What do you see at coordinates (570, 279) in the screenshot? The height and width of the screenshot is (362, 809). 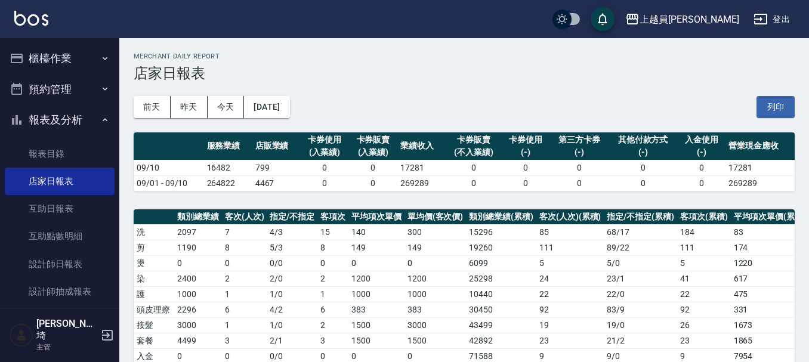 I see `td: 24` at bounding box center [570, 279].